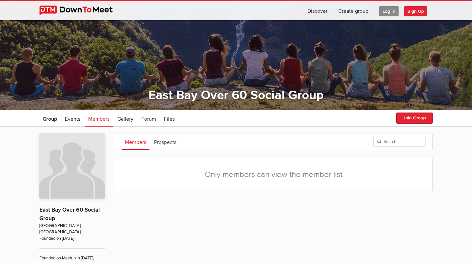  I want to click on span: Members, so click(99, 119).